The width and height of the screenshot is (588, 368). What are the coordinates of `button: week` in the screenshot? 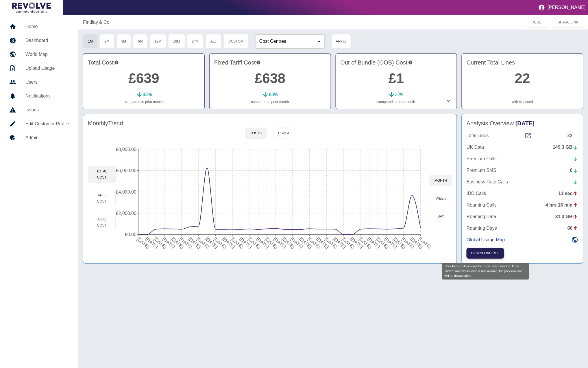 It's located at (441, 199).